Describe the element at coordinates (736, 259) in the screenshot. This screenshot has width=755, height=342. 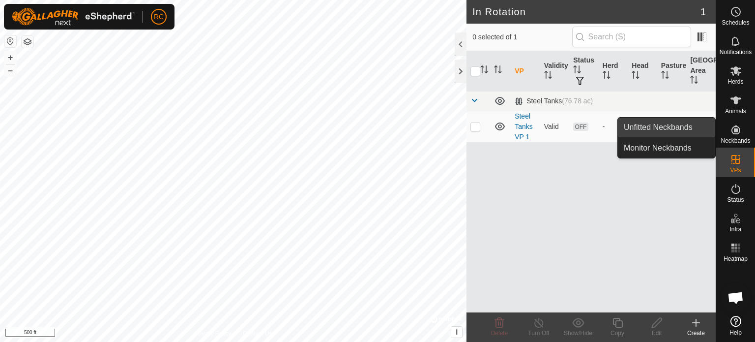
I see `span: Heatmap` at that location.